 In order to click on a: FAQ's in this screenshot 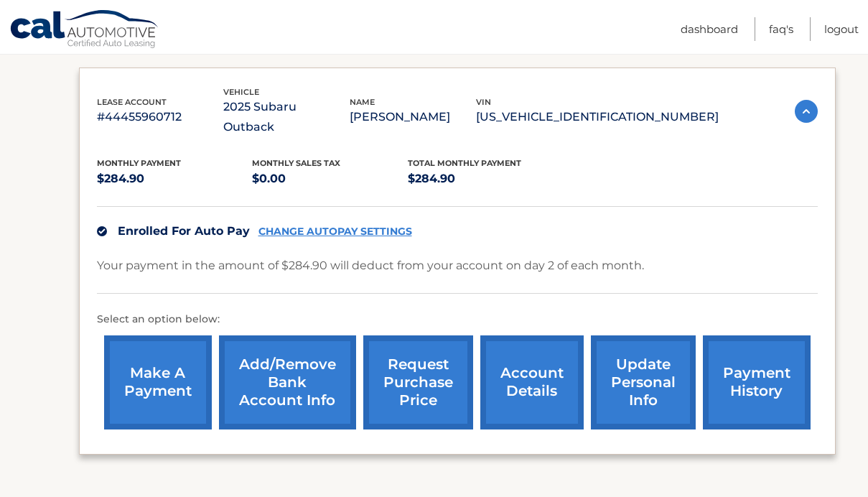, I will do `click(781, 29)`.